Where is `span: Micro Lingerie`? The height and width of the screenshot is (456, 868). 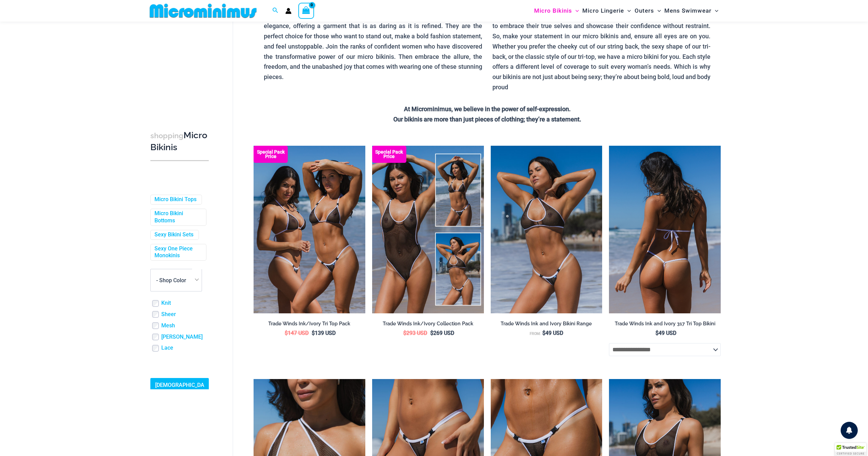 span: Micro Lingerie is located at coordinates (603, 11).